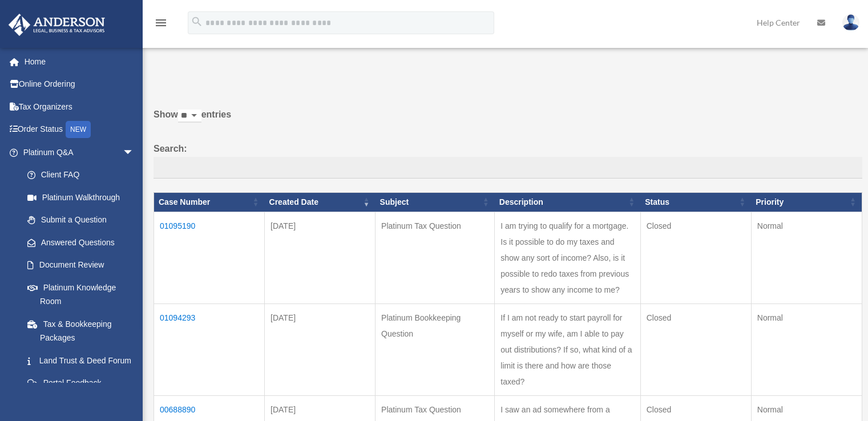 Image resolution: width=868 pixels, height=421 pixels. What do you see at coordinates (508, 121) in the screenshot?
I see `label: Show entries` at bounding box center [508, 121].